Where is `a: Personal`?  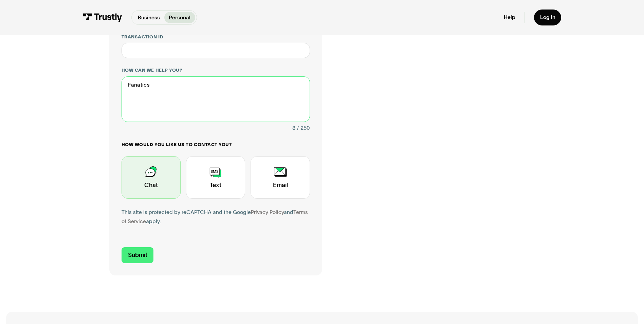
a: Personal is located at coordinates (180, 17).